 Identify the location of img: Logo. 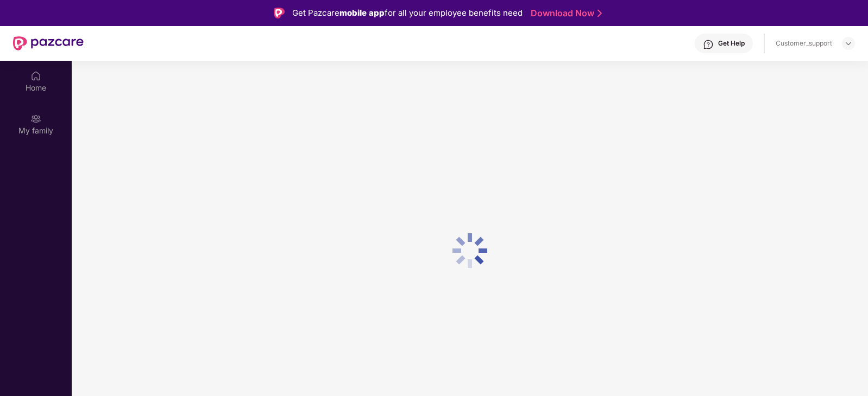
(279, 13).